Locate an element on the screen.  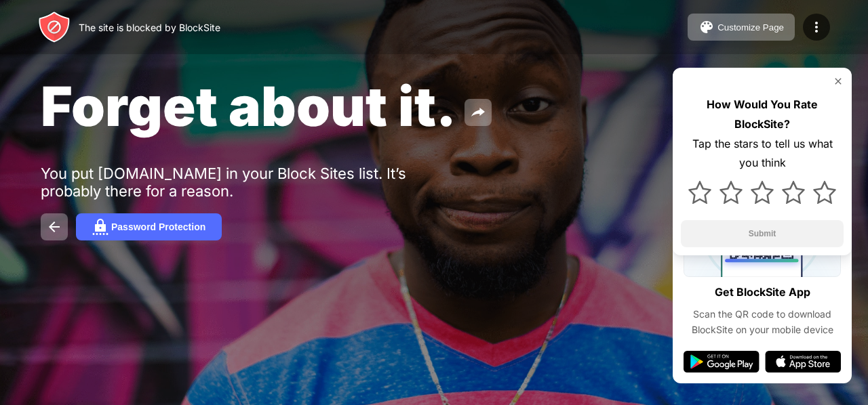
img: app-store.svg is located at coordinates (803, 362).